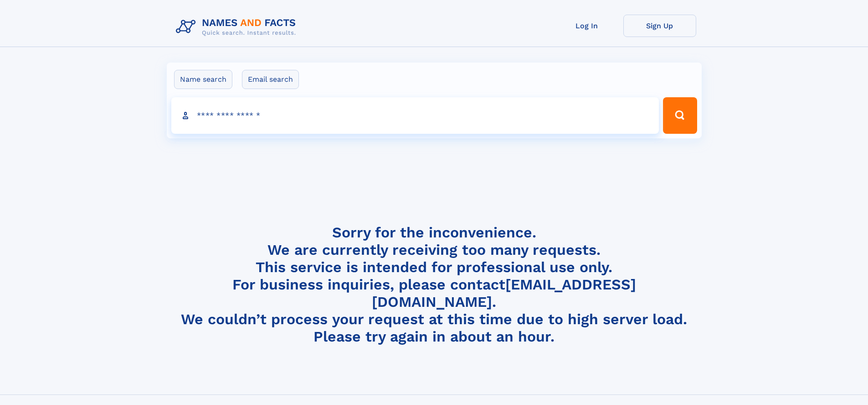 This screenshot has width=868, height=405. I want to click on label: Name search, so click(203, 79).